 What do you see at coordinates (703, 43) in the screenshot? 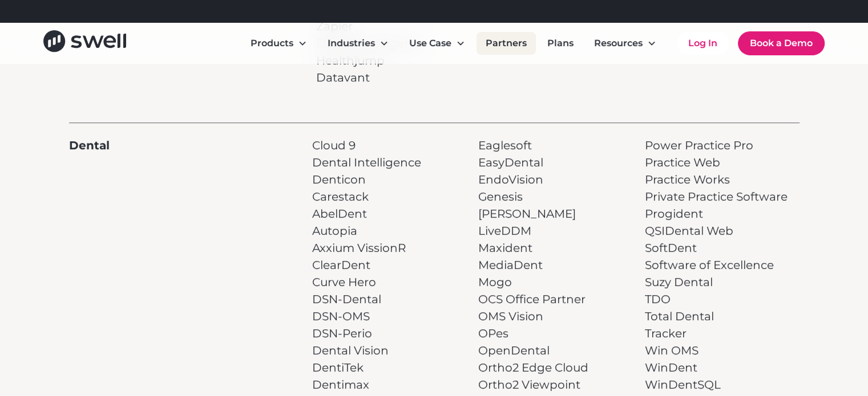
I see `a: Log In` at bounding box center [703, 43].